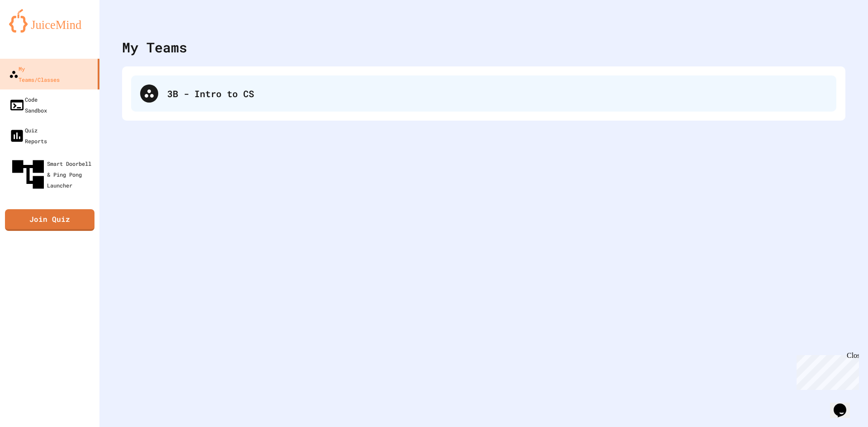 This screenshot has width=868, height=427. I want to click on div: Smart Doorbell & Ping Pong Launcher, so click(52, 174).